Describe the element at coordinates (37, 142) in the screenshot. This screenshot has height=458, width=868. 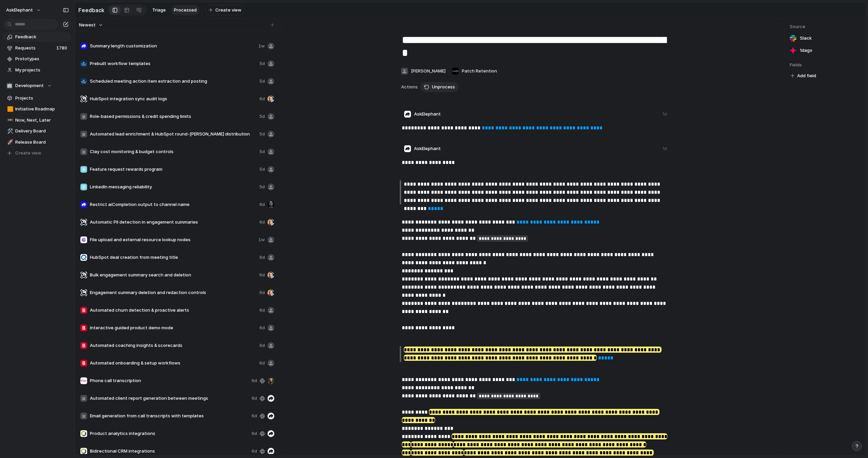
I see `a: 🚀Release Board` at that location.